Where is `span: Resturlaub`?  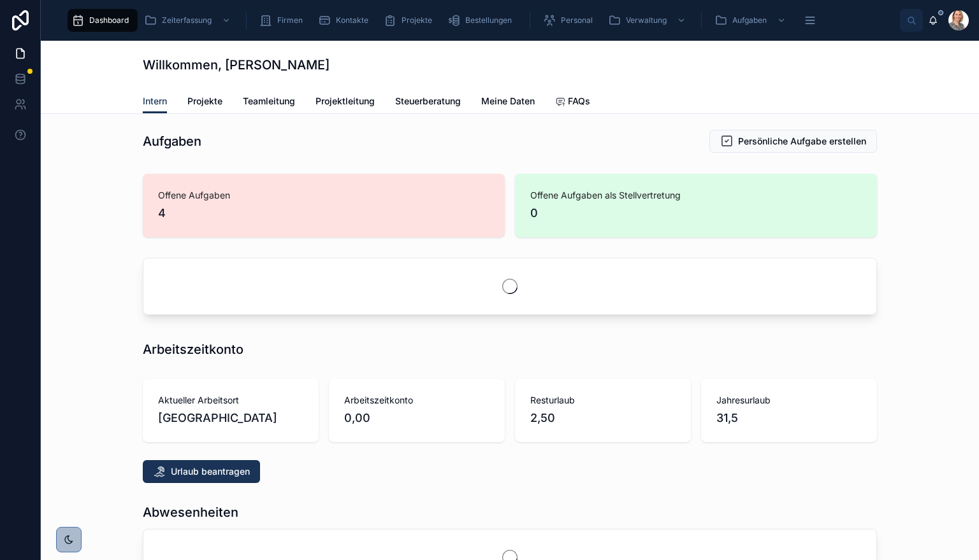
span: Resturlaub is located at coordinates (603, 400).